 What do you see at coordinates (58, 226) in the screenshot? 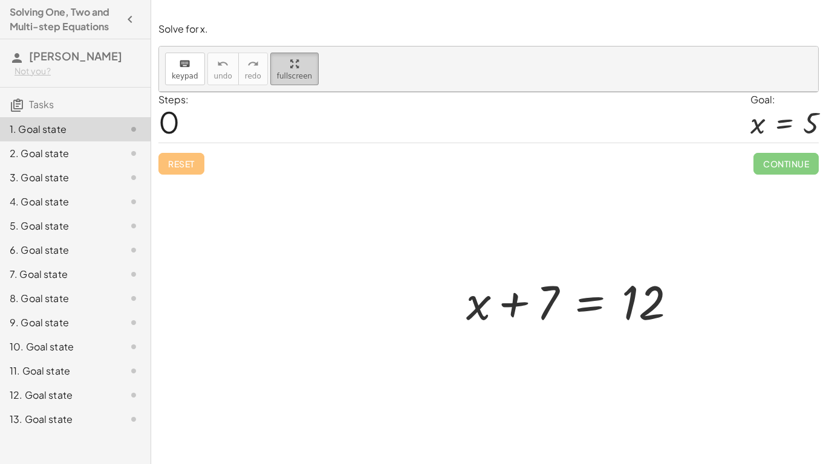
I see `div: 5. Goal state` at bounding box center [58, 226].